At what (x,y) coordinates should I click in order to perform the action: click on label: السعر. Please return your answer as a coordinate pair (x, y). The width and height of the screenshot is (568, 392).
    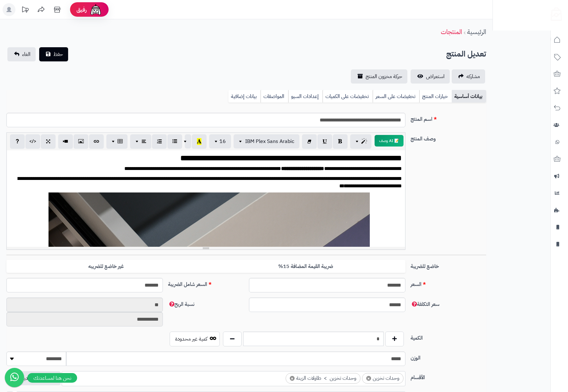
    Looking at the image, I should click on (448, 283).